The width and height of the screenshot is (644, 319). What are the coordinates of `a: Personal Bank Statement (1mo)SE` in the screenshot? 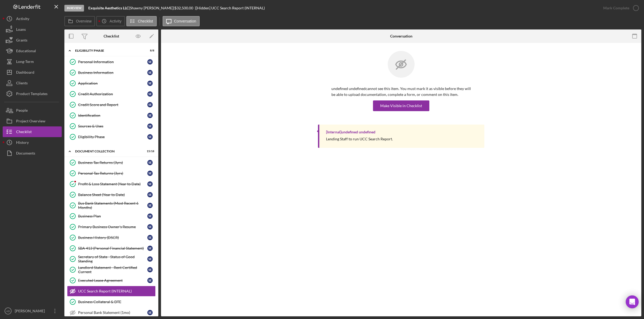 It's located at (112, 313).